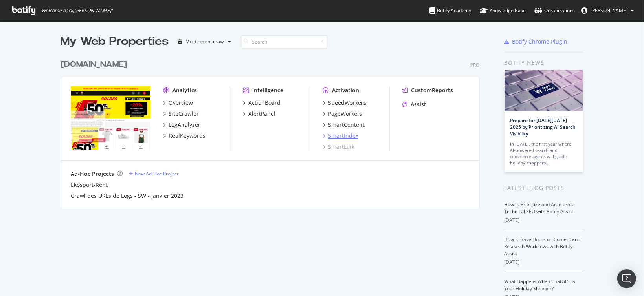  I want to click on div: Most recent crawl, so click(205, 42).